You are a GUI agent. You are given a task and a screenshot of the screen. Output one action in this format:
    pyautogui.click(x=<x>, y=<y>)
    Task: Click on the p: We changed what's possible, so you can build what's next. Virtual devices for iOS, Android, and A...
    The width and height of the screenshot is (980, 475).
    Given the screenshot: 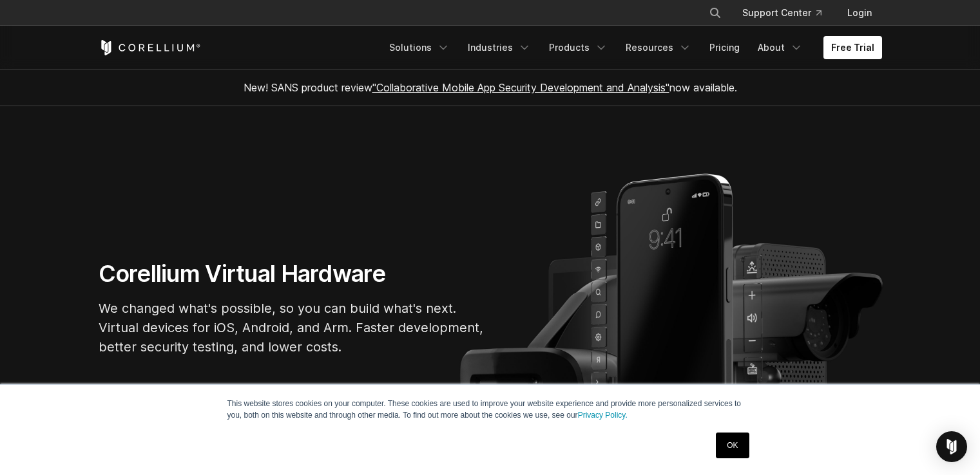 What is the action you would take?
    pyautogui.click(x=292, y=328)
    